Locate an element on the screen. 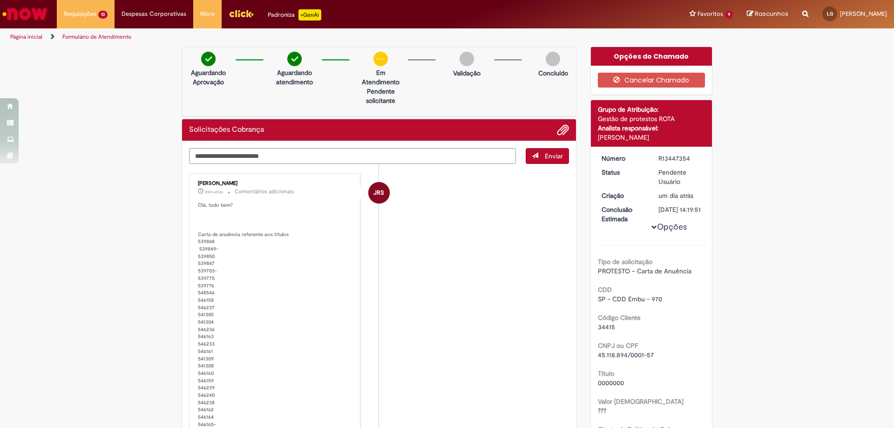  dt: Criação is located at coordinates (623, 196).